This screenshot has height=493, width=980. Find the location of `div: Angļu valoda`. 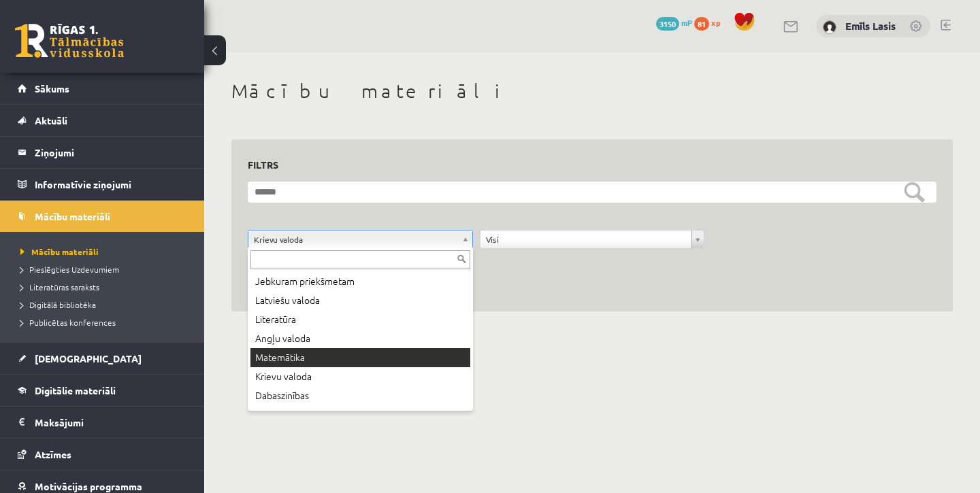

div: Angļu valoda is located at coordinates (360, 339).